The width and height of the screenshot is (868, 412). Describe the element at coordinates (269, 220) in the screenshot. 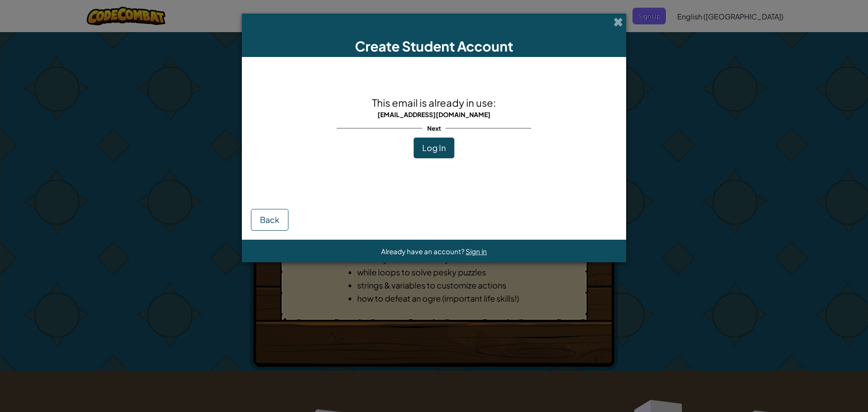

I see `button: Back` at that location.